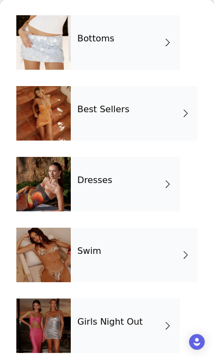  I want to click on h4: Swim, so click(89, 251).